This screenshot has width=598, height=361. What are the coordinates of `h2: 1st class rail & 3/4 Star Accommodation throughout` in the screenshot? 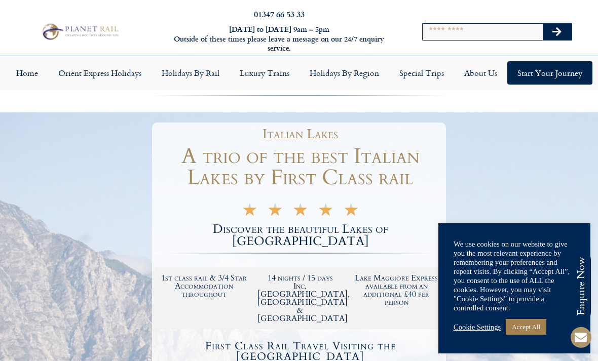 It's located at (204, 286).